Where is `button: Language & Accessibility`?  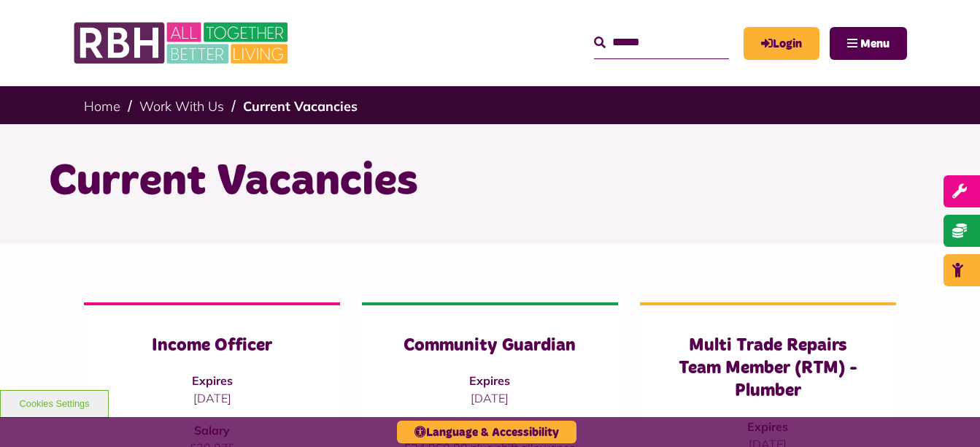 button: Language & Accessibility is located at coordinates (487, 431).